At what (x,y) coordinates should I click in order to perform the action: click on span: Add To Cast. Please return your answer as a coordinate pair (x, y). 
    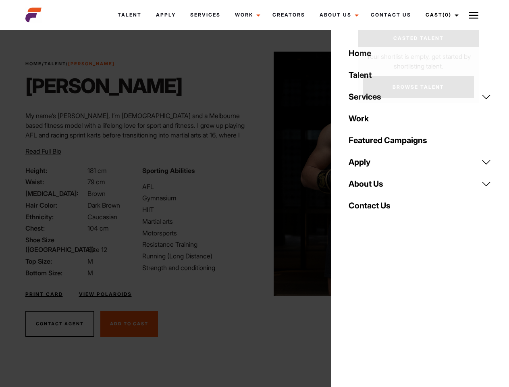
    Looking at the image, I should click on (129, 323).